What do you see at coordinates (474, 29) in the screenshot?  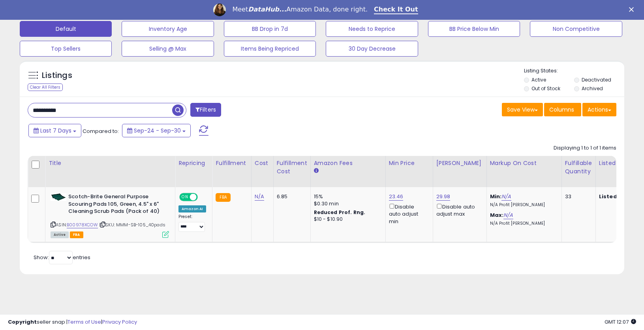 I see `button: BB Price Below Min` at bounding box center [474, 29].